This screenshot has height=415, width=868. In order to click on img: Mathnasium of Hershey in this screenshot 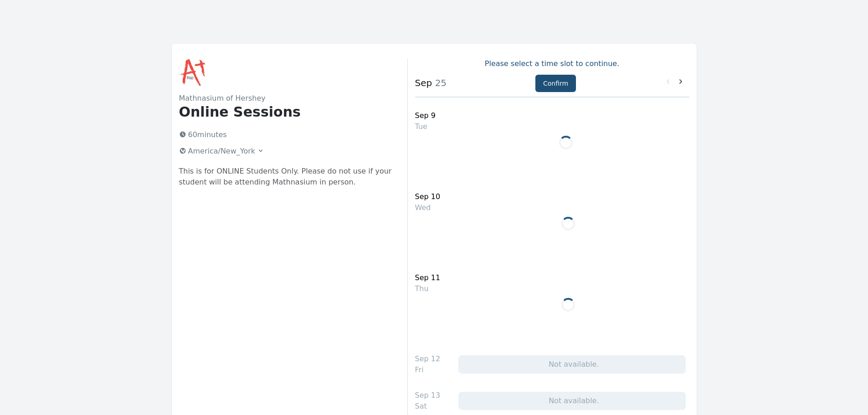, I will do `click(193, 73)`.